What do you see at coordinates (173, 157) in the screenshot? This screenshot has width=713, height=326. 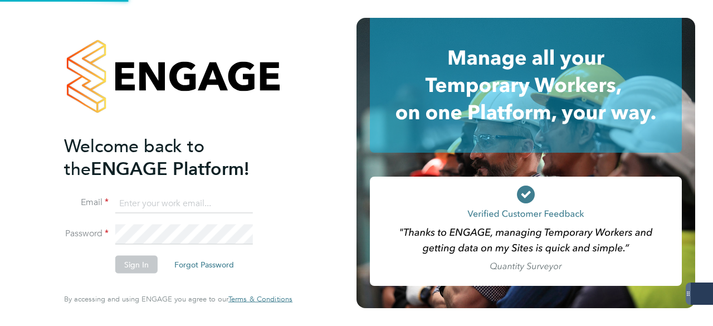 I see `h2: ENGAGE Platform!` at bounding box center [173, 157].